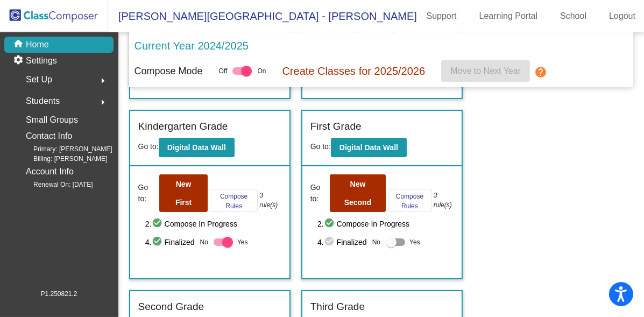  Describe the element at coordinates (336, 127) in the screenshot. I see `label: First Grade` at that location.